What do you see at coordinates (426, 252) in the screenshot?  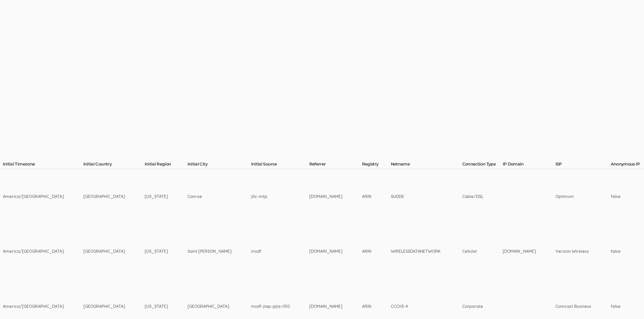 I see `td: WIRELESSDATANETWORK` at bounding box center [426, 252].